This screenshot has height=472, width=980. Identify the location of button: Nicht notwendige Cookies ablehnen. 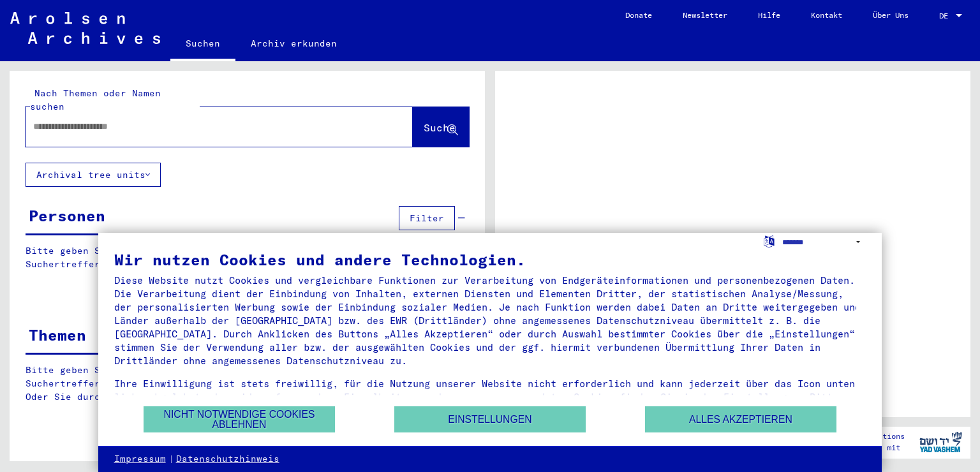
(239, 419).